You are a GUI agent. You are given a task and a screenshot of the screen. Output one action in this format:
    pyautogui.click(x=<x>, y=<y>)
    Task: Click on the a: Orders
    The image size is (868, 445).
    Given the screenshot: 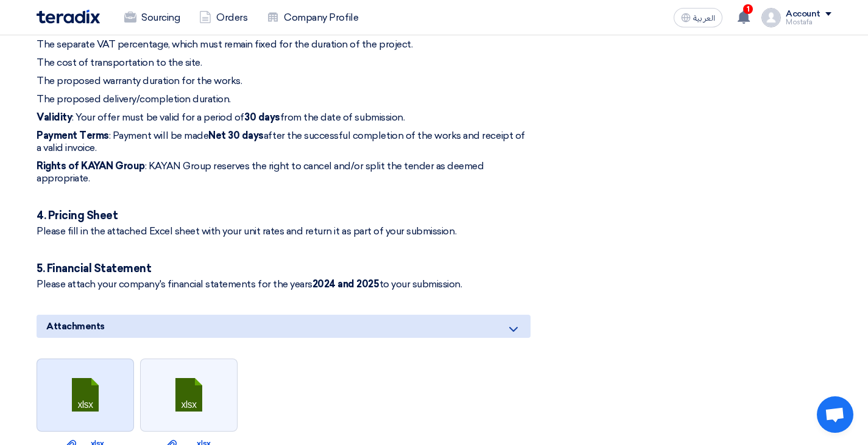 What is the action you would take?
    pyautogui.click(x=223, y=17)
    